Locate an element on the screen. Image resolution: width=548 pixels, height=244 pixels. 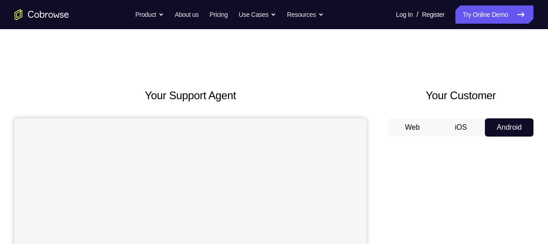
a: About us is located at coordinates (187, 15).